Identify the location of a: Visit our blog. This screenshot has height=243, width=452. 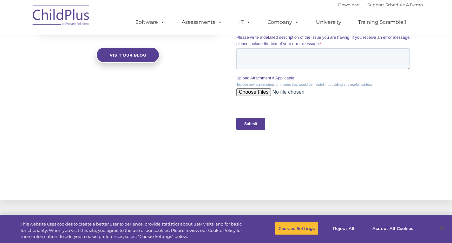
(128, 55).